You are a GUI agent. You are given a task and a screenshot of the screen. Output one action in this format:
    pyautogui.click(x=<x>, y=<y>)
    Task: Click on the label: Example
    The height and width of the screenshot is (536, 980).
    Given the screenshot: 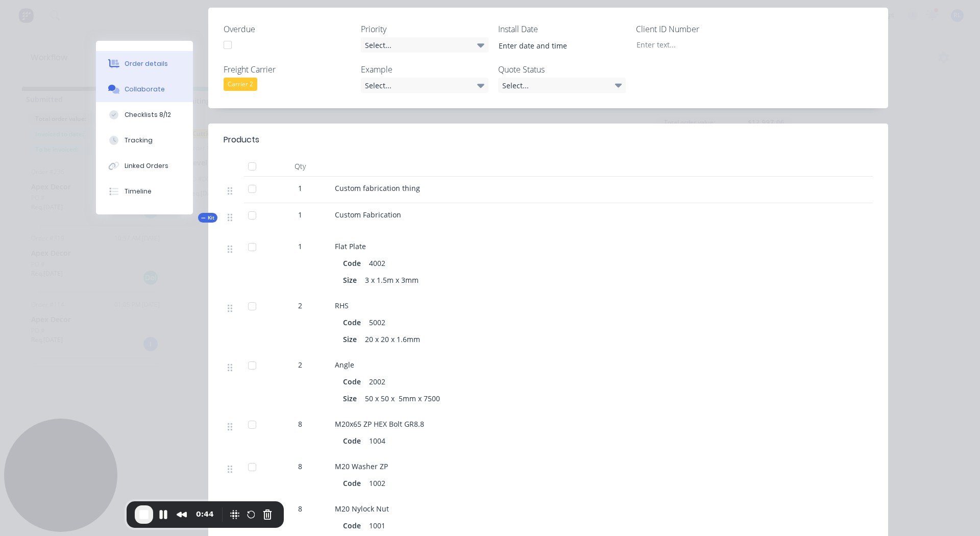 What is the action you would take?
    pyautogui.click(x=425, y=69)
    